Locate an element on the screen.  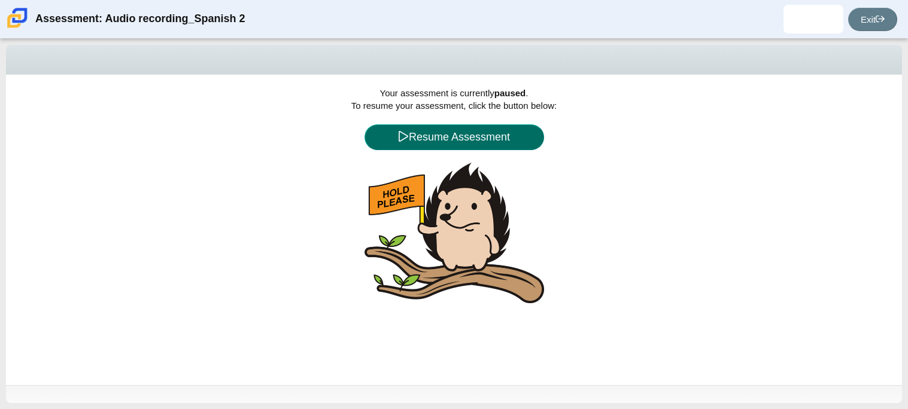
div: Assessment: Audio recording_Spanish 2 is located at coordinates (140, 19).